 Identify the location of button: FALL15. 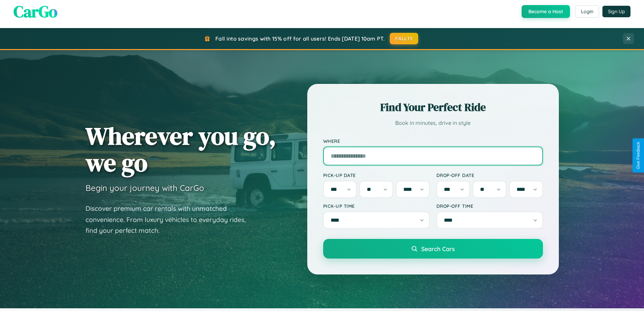
(404, 38).